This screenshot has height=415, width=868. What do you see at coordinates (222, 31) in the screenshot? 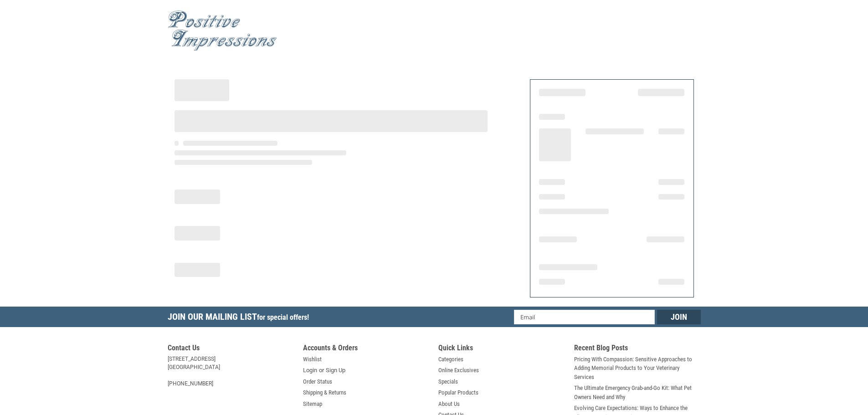
I see `a: Positive Impressions` at bounding box center [222, 31].